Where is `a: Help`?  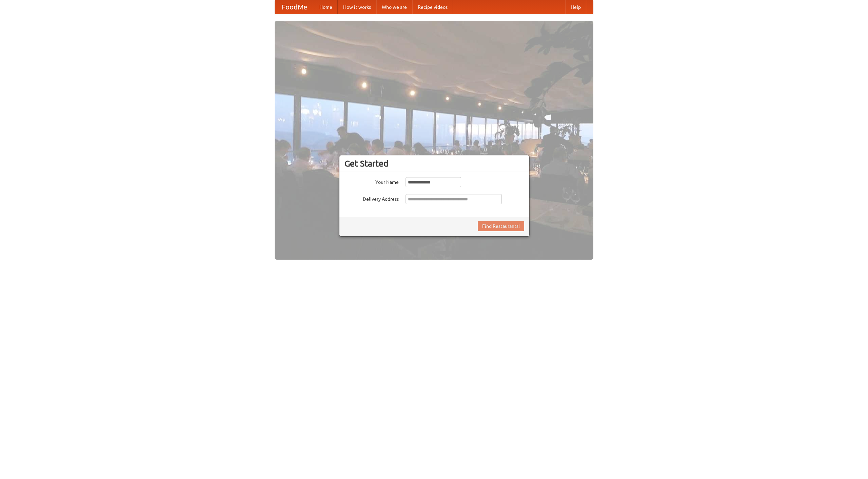 a: Help is located at coordinates (576, 8).